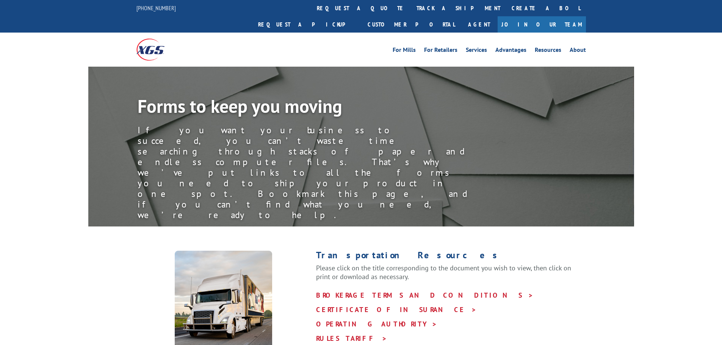 Image resolution: width=722 pixels, height=345 pixels. I want to click on a: BROKERAGE TERMS AND CONDITIONS >, so click(425, 295).